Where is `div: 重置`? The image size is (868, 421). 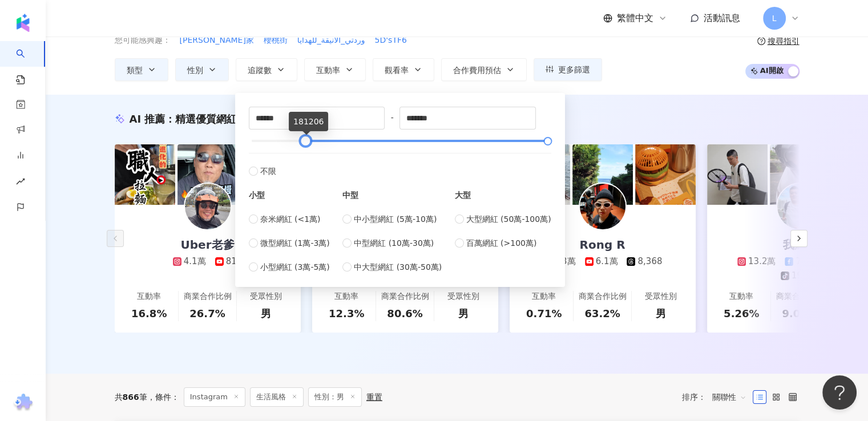 div: 重置 is located at coordinates (375, 397).